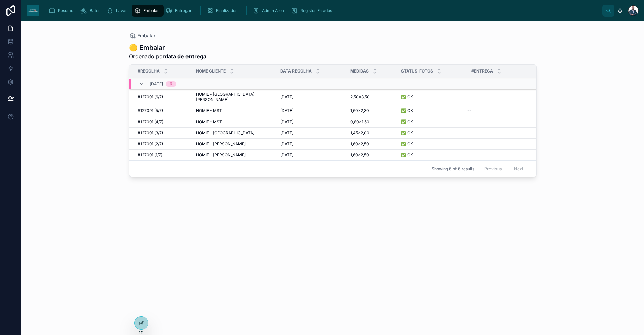 The height and width of the screenshot is (335, 644). What do you see at coordinates (180, 11) in the screenshot?
I see `a: Entregar` at bounding box center [180, 11].